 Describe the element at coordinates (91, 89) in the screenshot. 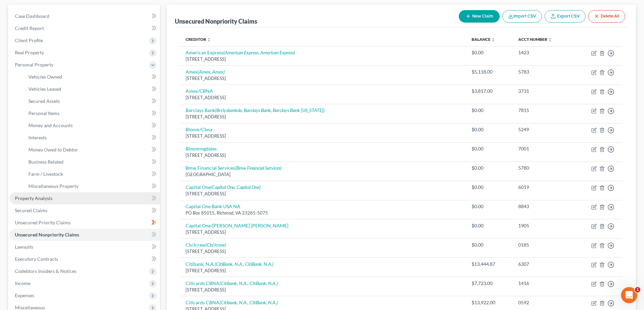

I see `a: Vehicles Leased` at that location.